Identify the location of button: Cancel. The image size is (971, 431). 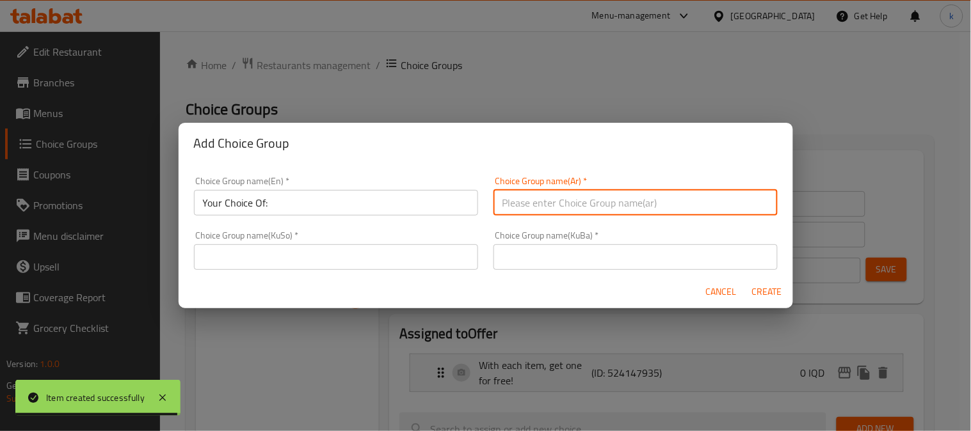
(721, 292).